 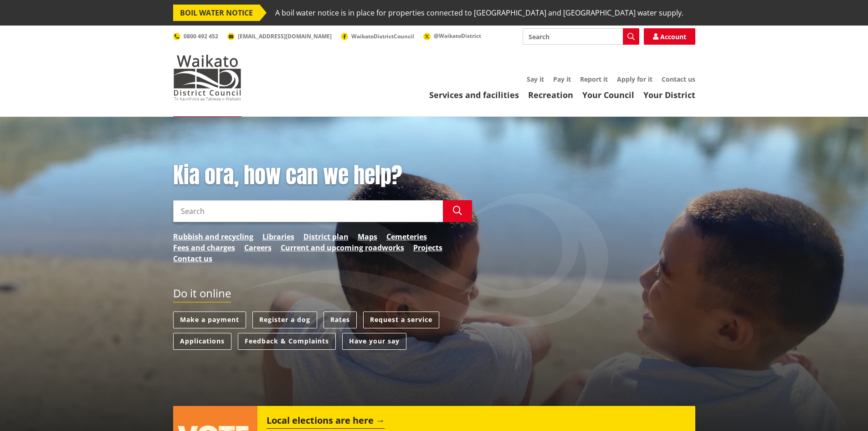 I want to click on span: WaikatoDistrictCouncil, so click(x=383, y=36).